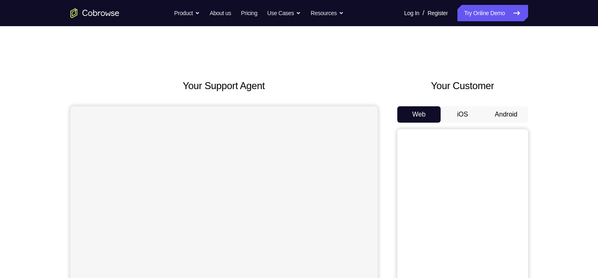 The width and height of the screenshot is (598, 278). I want to click on button: Product, so click(187, 13).